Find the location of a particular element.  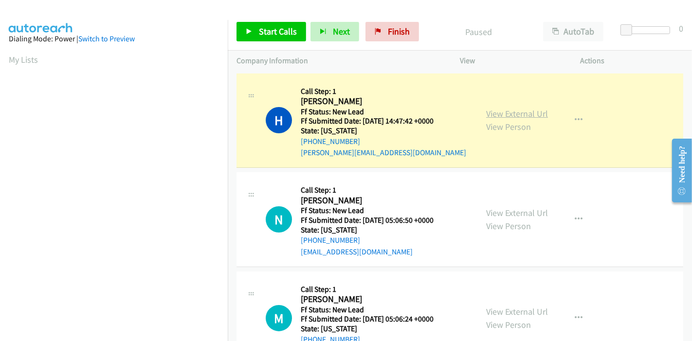

span: Finish is located at coordinates (398, 31).